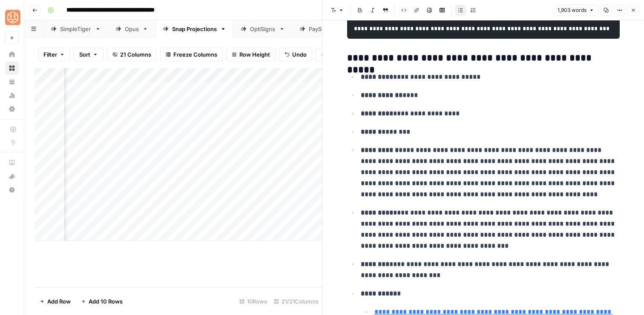 The image size is (644, 315). Describe the element at coordinates (76, 29) in the screenshot. I see `a: SimpleTiger` at that location.